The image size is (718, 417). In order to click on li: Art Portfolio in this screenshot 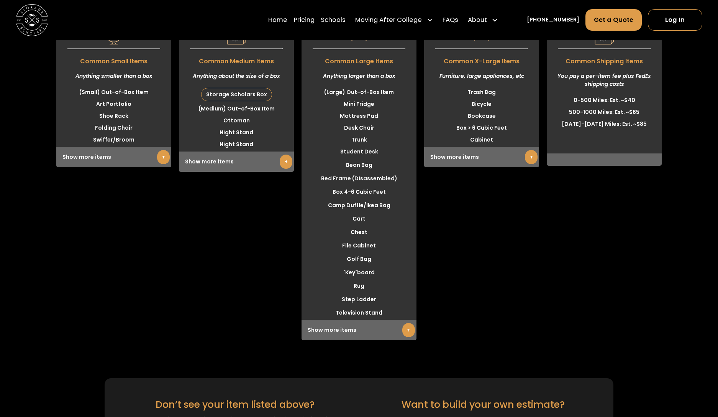, I will do `click(114, 104)`.